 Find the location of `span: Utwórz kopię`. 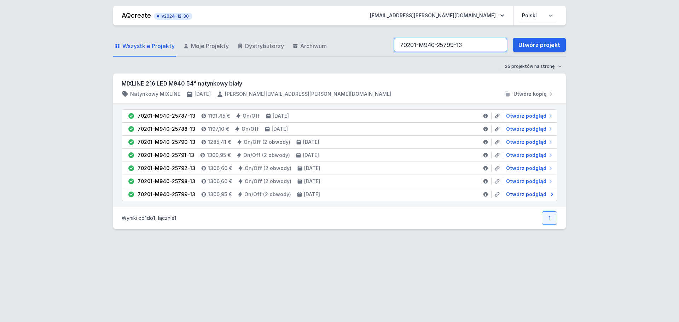

span: Utwórz kopię is located at coordinates (530, 94).